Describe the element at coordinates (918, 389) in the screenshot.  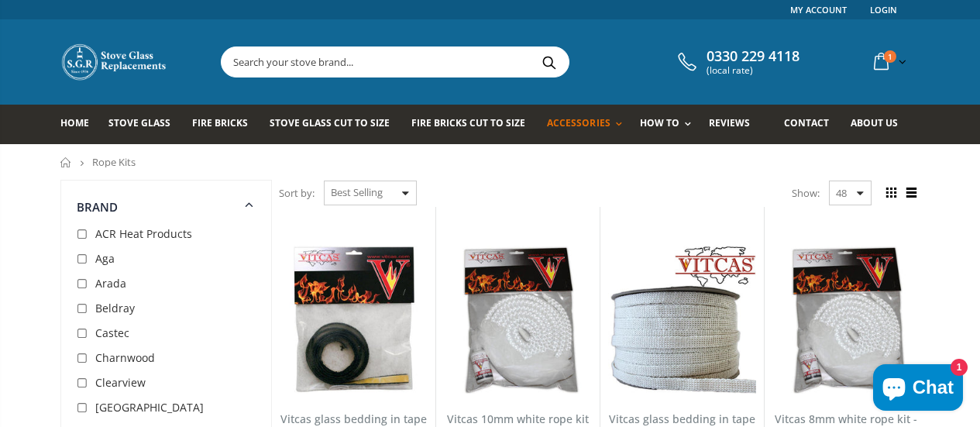
I see `inbox-online-store-chat: Shopify online store chat` at that location.